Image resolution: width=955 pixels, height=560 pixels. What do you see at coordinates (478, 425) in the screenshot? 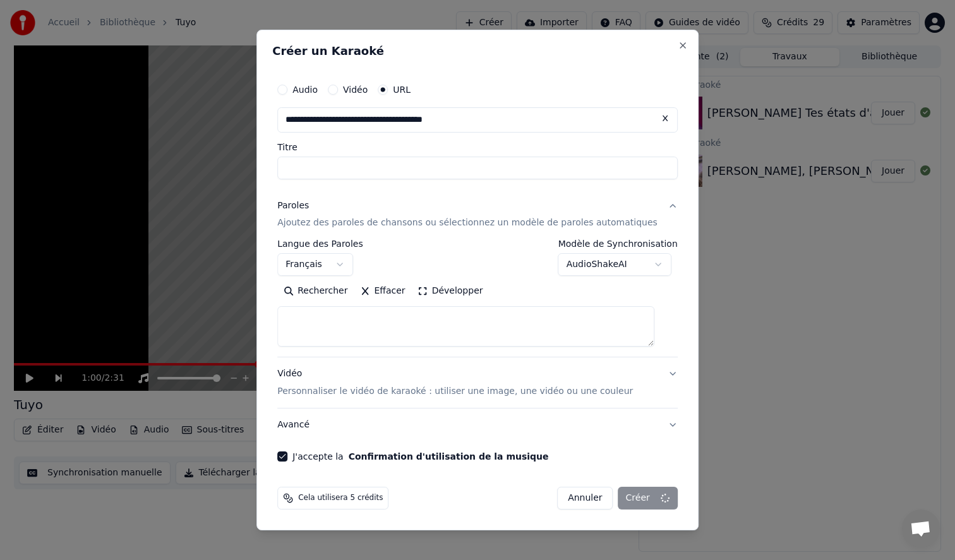
I see `button: Avancé` at bounding box center [478, 425].